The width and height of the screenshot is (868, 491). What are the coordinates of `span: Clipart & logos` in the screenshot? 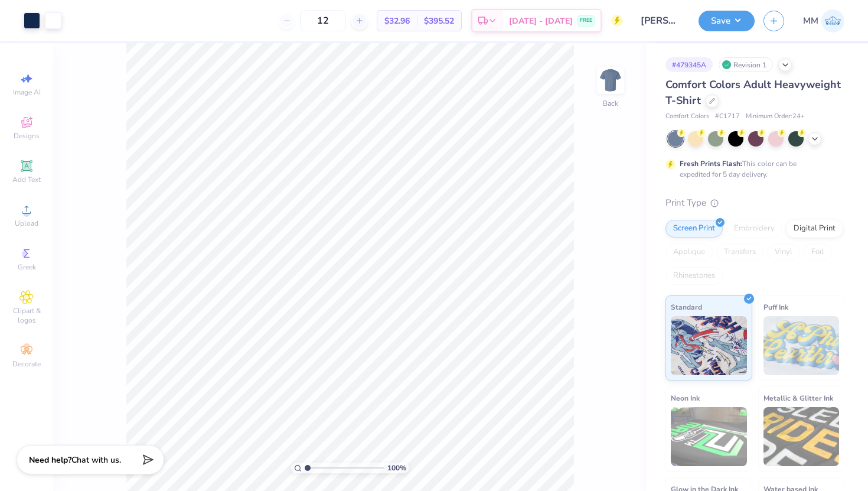 It's located at (26, 315).